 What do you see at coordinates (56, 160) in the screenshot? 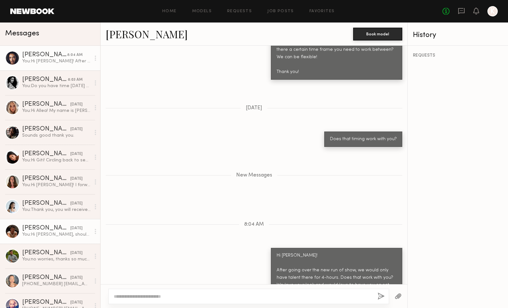
I see `div: You: Hi Giti! Circling back to see if you were interested in the above ask?` at bounding box center [56, 160].